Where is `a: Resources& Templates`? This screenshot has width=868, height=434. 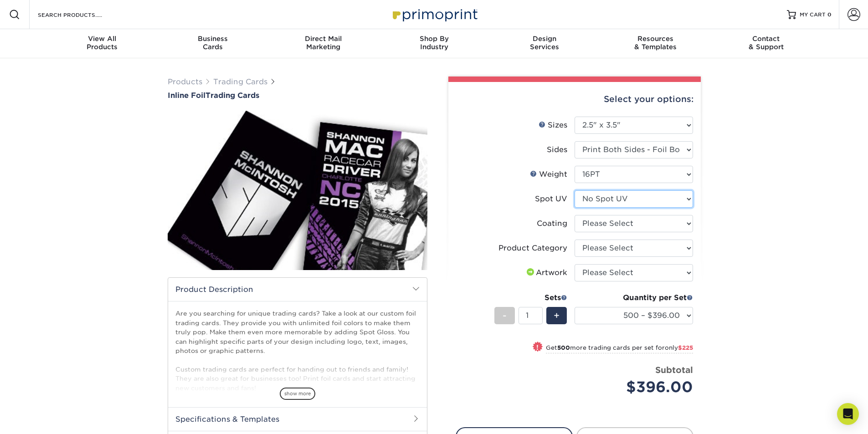 a: Resources& Templates is located at coordinates (656, 44).